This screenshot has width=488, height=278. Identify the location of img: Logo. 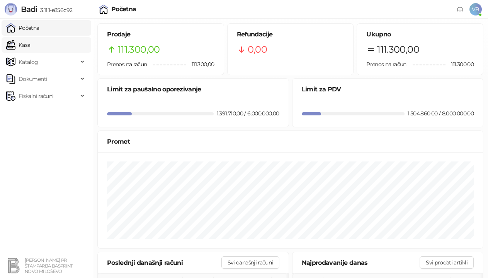
(11, 9).